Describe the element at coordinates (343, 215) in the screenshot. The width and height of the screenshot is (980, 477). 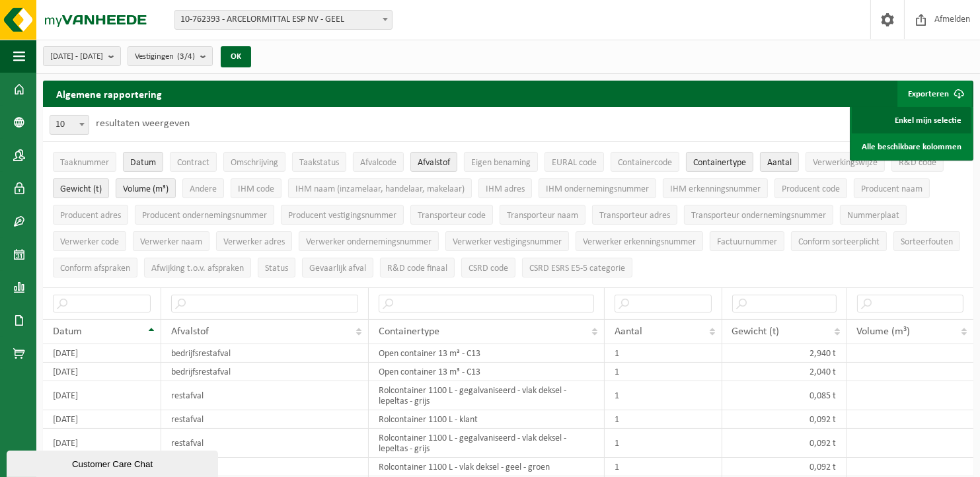
I see `button: Producent vestigingsnummerProducent vestigingsnummer: Activate to sort` at that location.